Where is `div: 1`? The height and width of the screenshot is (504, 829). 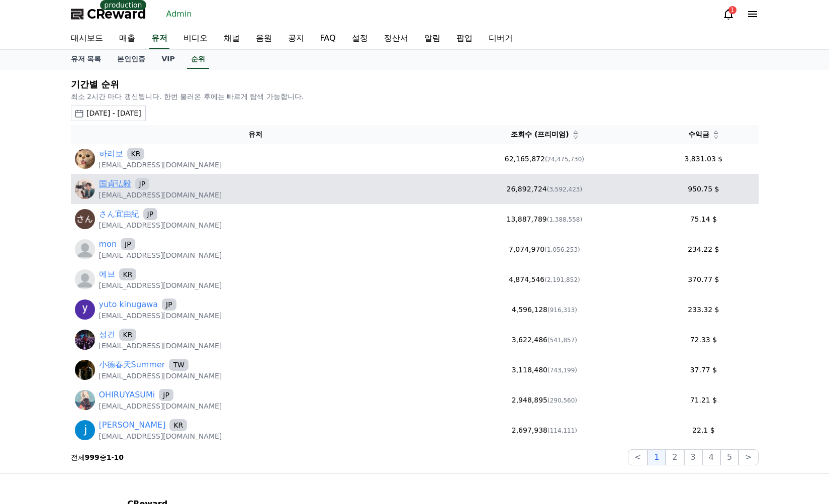
div: 1 is located at coordinates (732, 10).